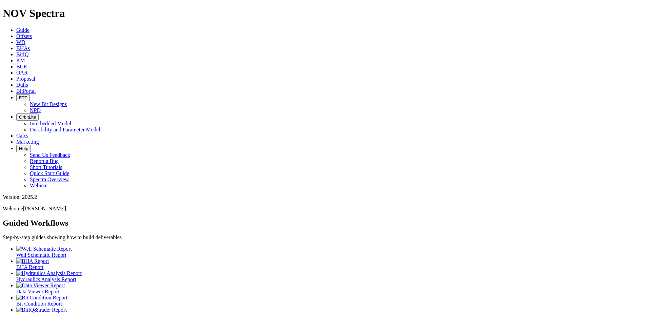 Image resolution: width=648 pixels, height=313 pixels. What do you see at coordinates (27, 117) in the screenshot?
I see `span: OrbitLite` at bounding box center [27, 117].